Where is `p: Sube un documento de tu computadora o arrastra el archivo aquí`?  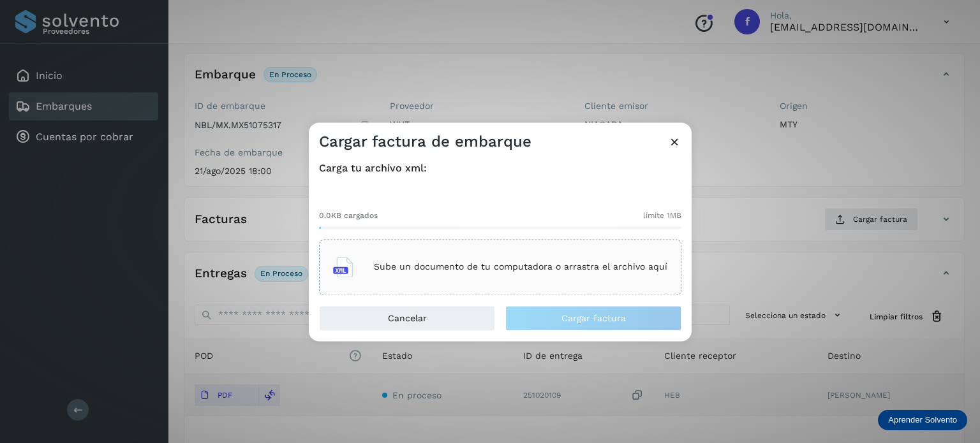
p: Sube un documento de tu computadora o arrastra el archivo aquí is located at coordinates (520, 267).